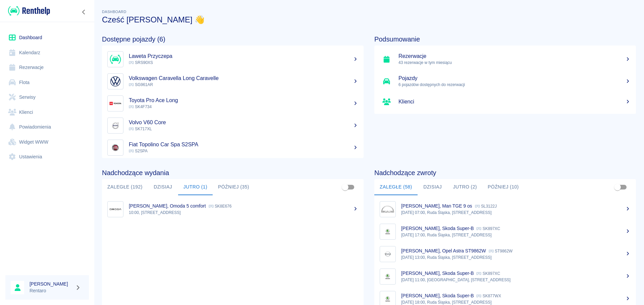 The image size is (644, 305). Describe the element at coordinates (233, 187) in the screenshot. I see `button: Później (35)` at that location.